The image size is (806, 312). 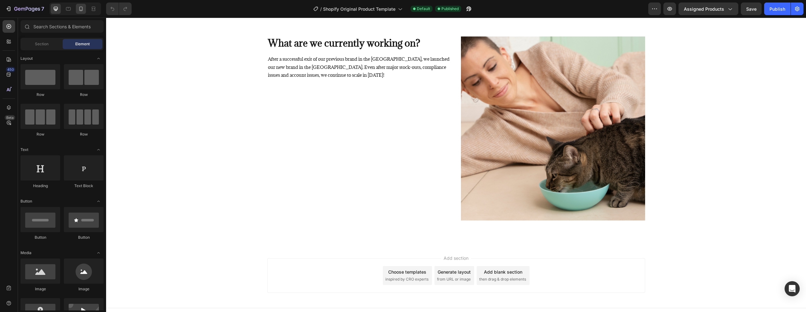 I want to click on button: Assigned Products, so click(x=709, y=9).